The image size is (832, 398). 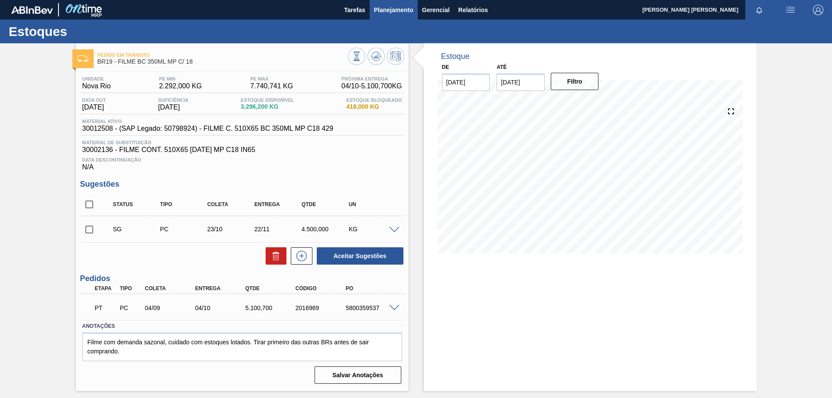 What do you see at coordinates (791, 10) in the screenshot?
I see `img: userActions` at bounding box center [791, 10].